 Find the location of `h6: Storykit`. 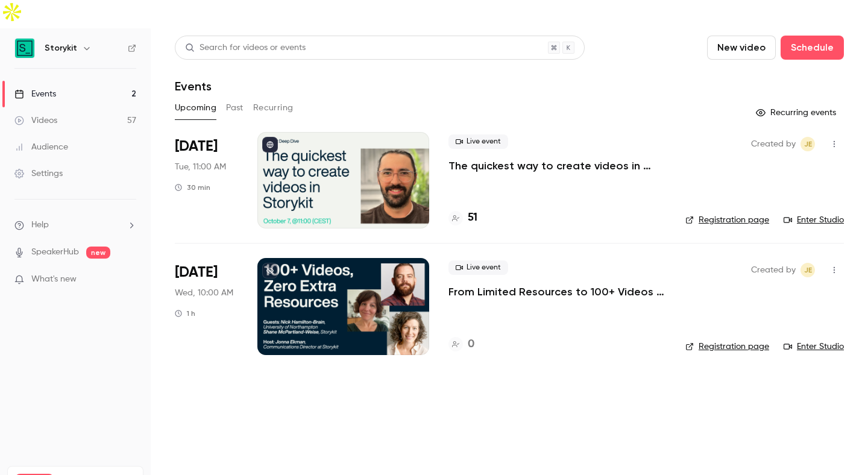

h6: Storykit is located at coordinates (61, 48).